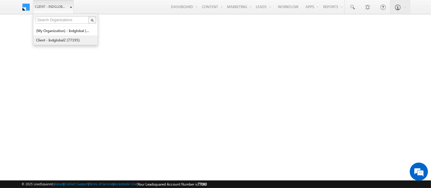 The image size is (431, 188). I want to click on a: Client - indglobal2 (77195), so click(63, 40).